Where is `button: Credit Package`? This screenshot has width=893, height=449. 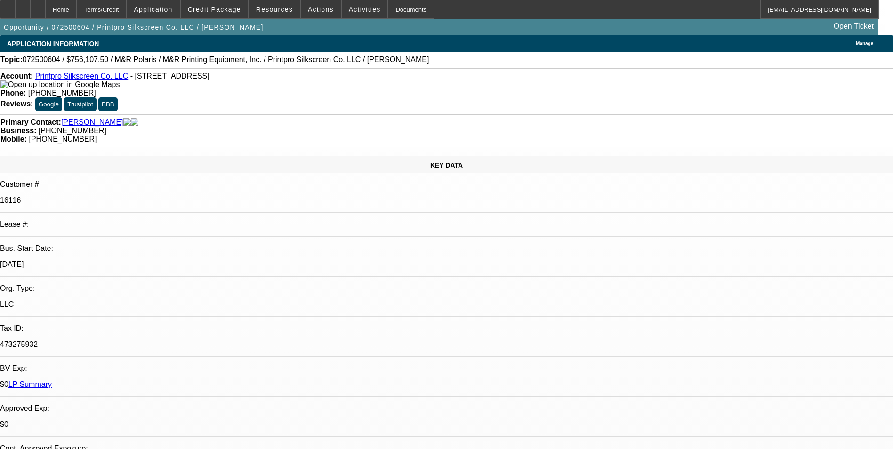
button: Credit Package is located at coordinates (214, 9).